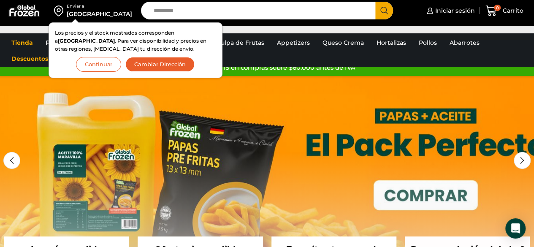 This screenshot has width=534, height=247. Describe the element at coordinates (427, 43) in the screenshot. I see `a: Pollos` at that location.